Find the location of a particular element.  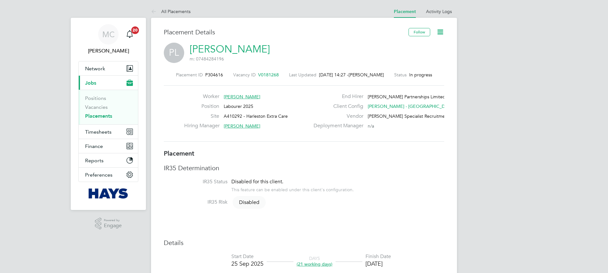

span: Timesheets is located at coordinates (98, 132).